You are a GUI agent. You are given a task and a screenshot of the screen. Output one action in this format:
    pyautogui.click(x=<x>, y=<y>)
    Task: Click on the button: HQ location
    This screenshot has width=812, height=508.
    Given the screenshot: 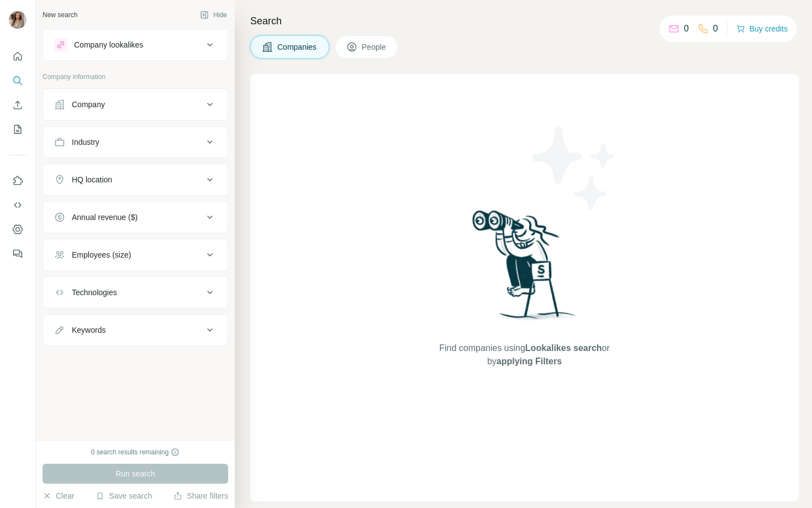 What is the action you would take?
    pyautogui.click(x=136, y=180)
    